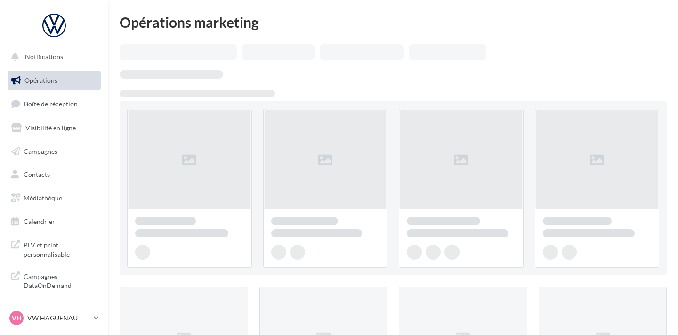 Image resolution: width=678 pixels, height=335 pixels. I want to click on a: Campagnes, so click(54, 152).